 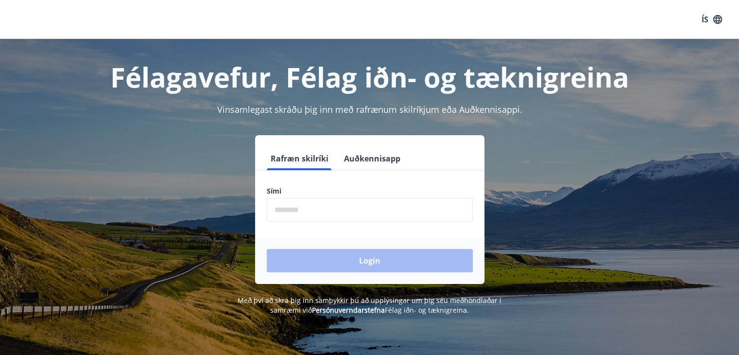 I want to click on button: ÍS, so click(x=712, y=19).